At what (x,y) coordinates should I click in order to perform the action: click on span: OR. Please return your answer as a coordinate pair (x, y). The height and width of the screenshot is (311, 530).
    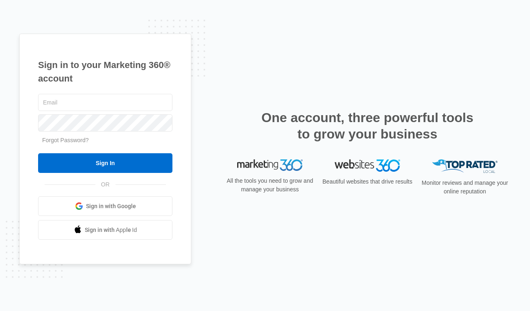
    Looking at the image, I should click on (105, 184).